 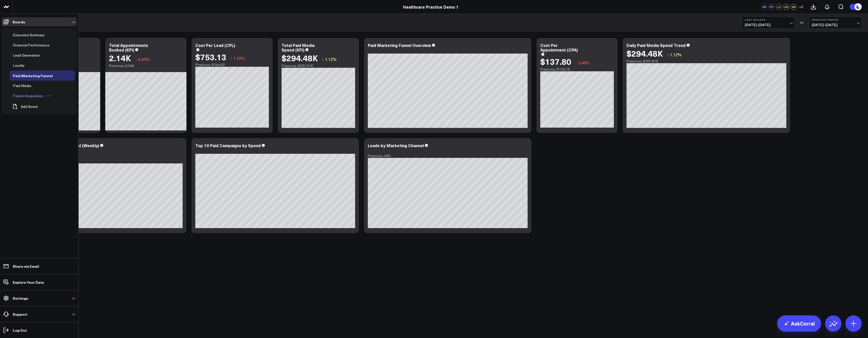 What do you see at coordinates (120, 58) in the screenshot?
I see `div: 2.14K` at bounding box center [120, 58].